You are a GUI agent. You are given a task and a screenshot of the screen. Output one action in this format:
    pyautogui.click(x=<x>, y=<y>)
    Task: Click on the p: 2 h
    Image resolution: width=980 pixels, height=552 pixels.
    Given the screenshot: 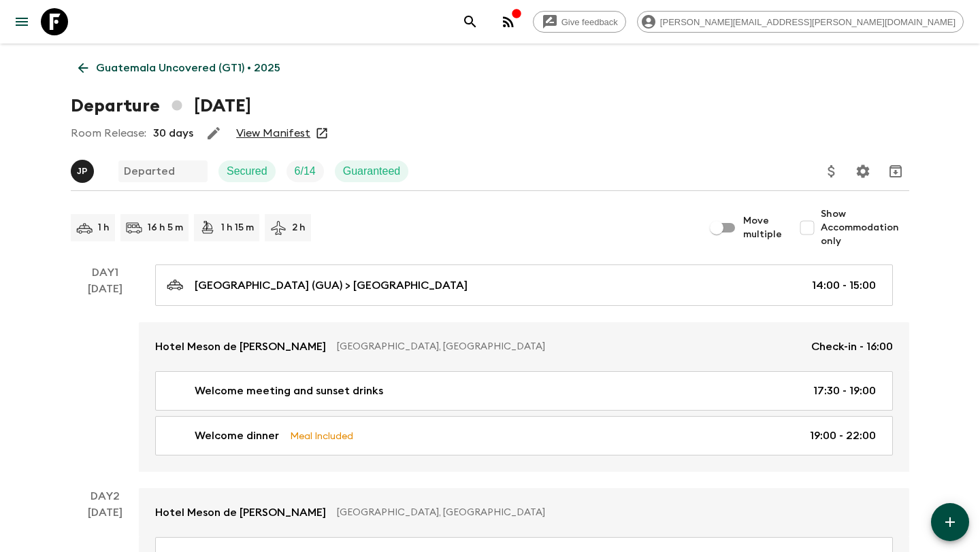 What is the action you would take?
    pyautogui.click(x=299, y=228)
    